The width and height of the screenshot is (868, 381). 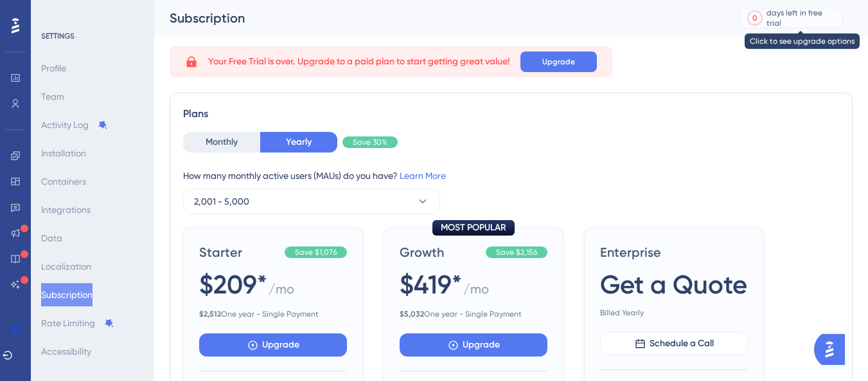 I want to click on button: Data, so click(x=52, y=238).